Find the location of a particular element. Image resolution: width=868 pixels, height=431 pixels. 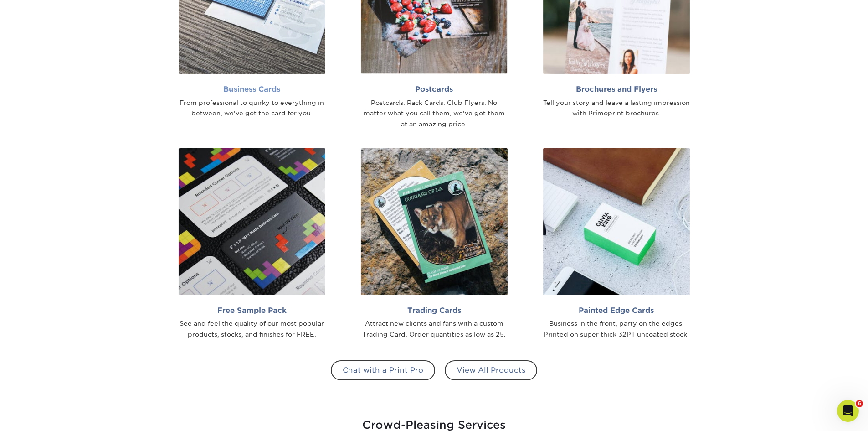

img: Trading Cards is located at coordinates (434, 222).